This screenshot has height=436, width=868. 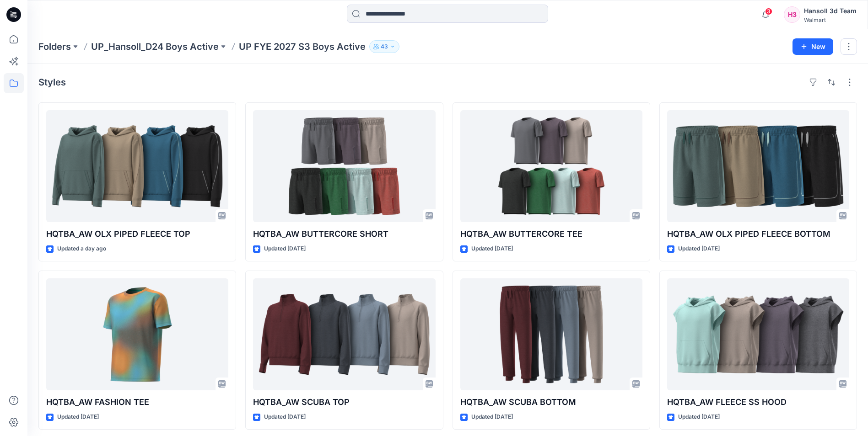 I want to click on a: HQTBA_AW BUTTERCORE SHORT, so click(x=344, y=166).